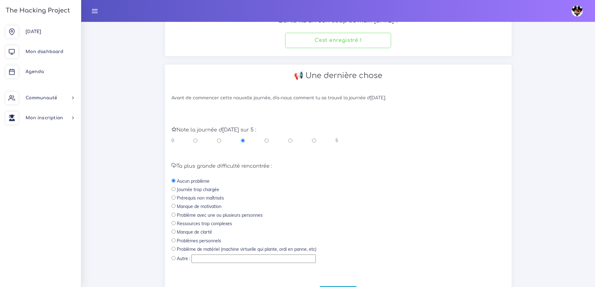  Describe the element at coordinates (255, 141) in the screenshot. I see `div: 0 5` at that location.